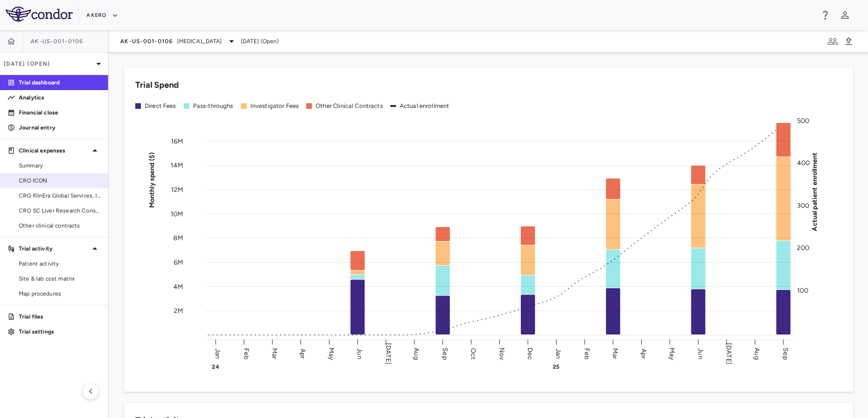  Describe the element at coordinates (59, 317) in the screenshot. I see `p: Trial files` at that location.